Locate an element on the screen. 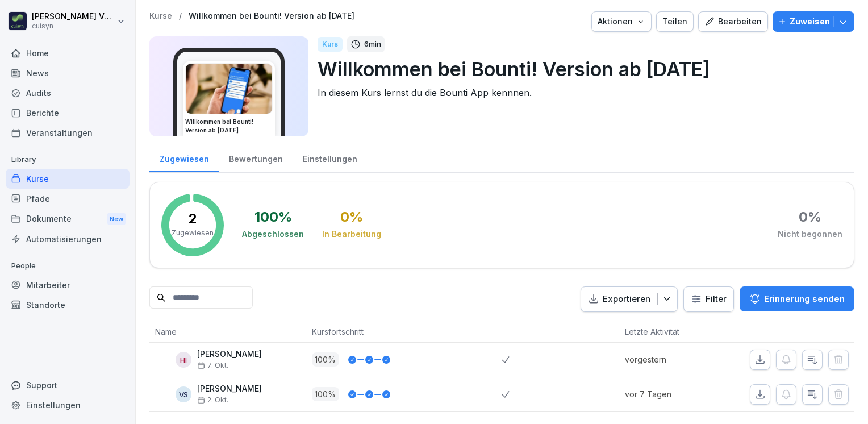 The height and width of the screenshot is (424, 868). p: Letzte Aktivität is located at coordinates (668, 331).